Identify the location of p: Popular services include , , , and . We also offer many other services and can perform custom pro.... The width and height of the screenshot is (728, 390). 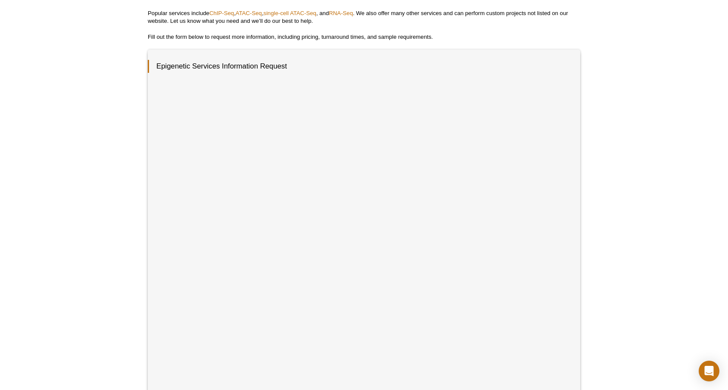
(364, 17).